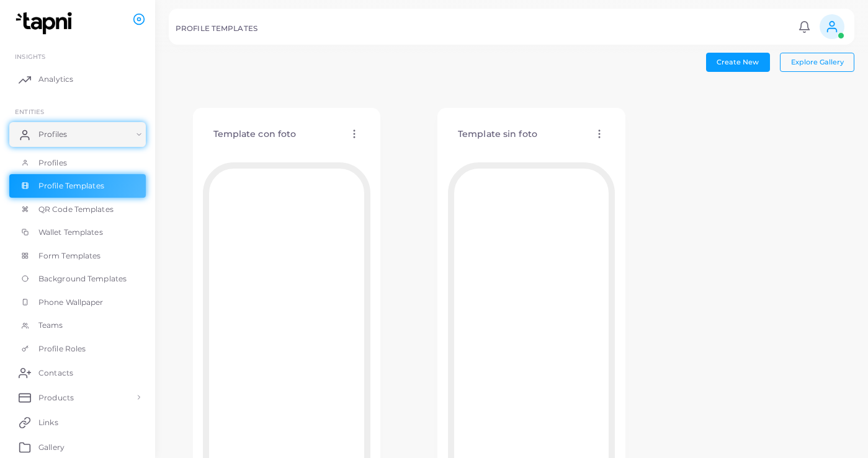 This screenshot has height=458, width=868. I want to click on span: Explore Gallery, so click(818, 62).